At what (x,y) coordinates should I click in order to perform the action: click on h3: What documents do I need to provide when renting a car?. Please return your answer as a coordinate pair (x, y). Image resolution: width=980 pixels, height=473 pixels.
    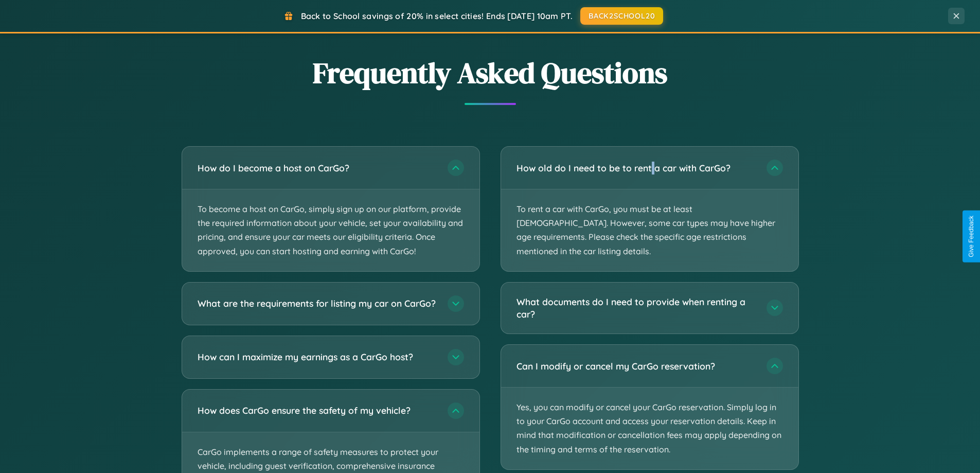
    Looking at the image, I should click on (636, 307).